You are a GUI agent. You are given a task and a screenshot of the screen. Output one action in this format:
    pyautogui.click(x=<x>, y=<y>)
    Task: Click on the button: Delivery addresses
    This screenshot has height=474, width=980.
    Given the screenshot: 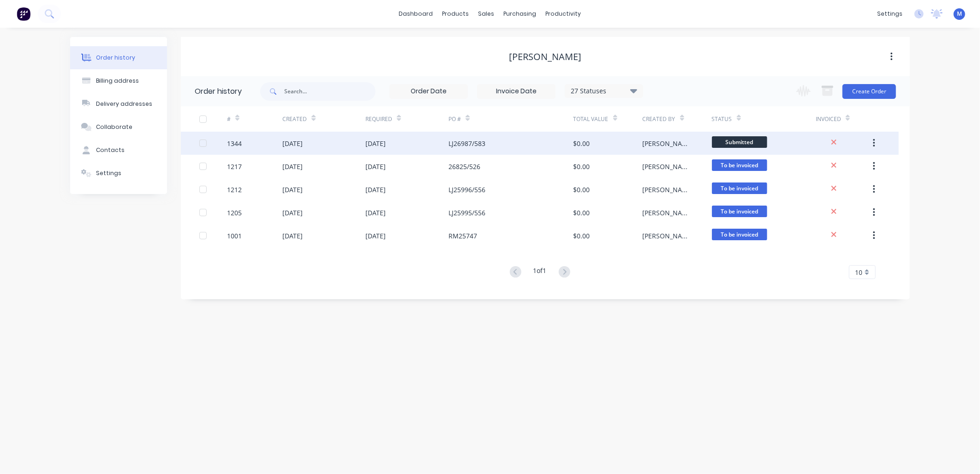 What is the action you would take?
    pyautogui.click(x=118, y=104)
    